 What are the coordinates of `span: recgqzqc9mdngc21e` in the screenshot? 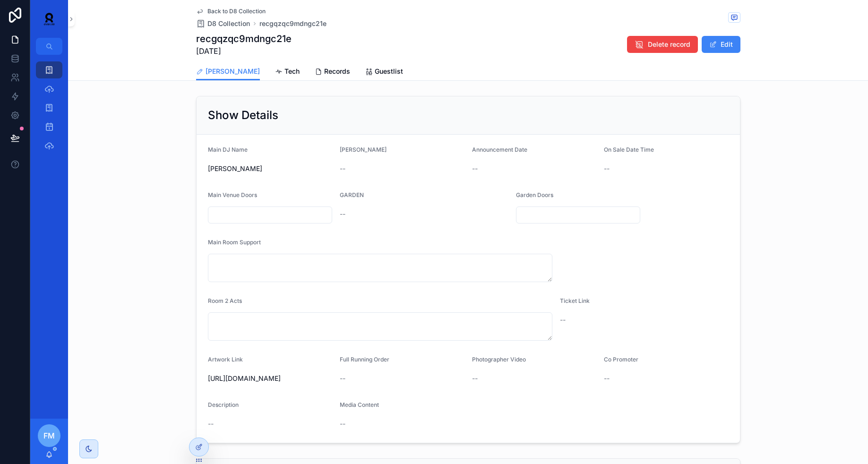 It's located at (293, 24).